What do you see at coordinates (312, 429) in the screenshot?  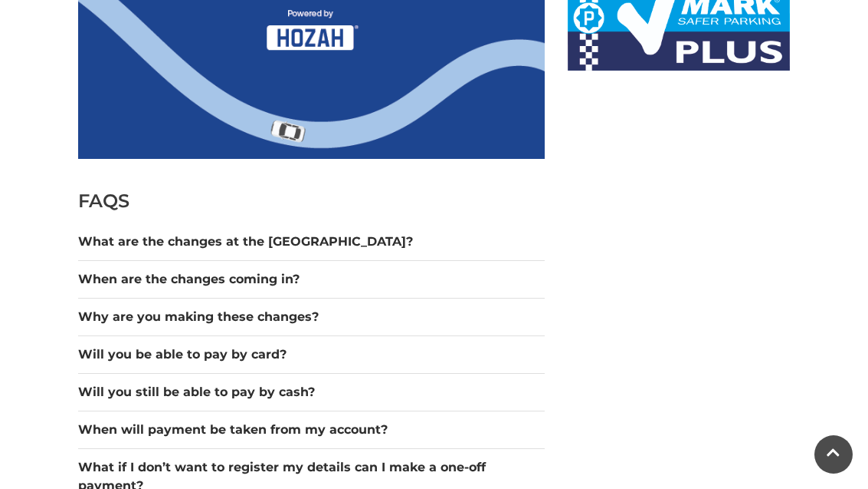 I see `button: When will payment be taken from my account?` at bounding box center [312, 429].